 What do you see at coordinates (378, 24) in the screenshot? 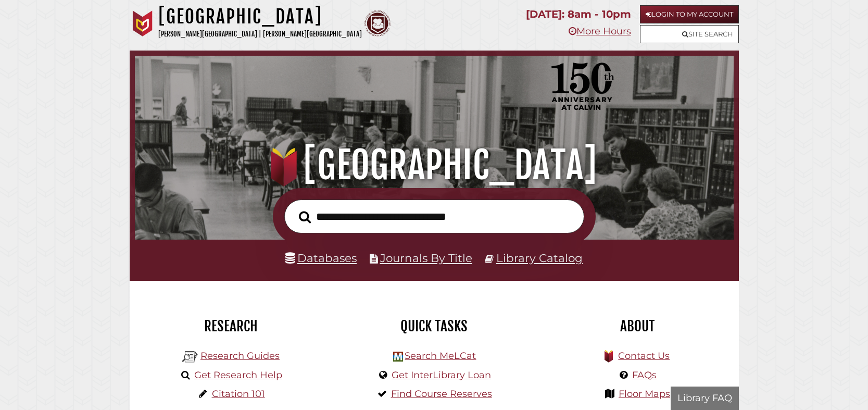
I see `img: Calvin Theological Seminary` at bounding box center [378, 24].